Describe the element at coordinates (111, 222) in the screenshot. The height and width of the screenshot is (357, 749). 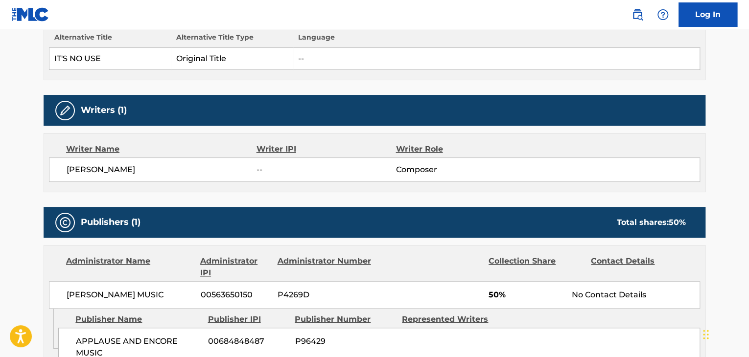
I see `h5: Publishers (1)` at that location.